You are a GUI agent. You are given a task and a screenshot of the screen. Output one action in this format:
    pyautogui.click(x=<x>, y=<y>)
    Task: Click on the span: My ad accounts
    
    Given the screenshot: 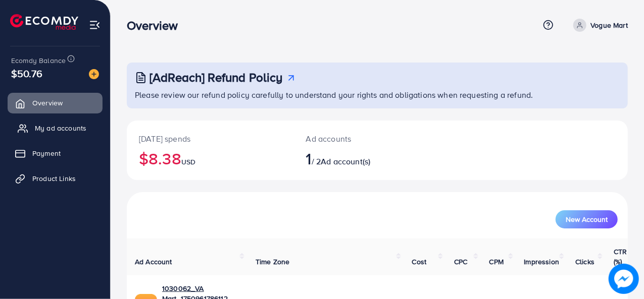 What is the action you would take?
    pyautogui.click(x=61, y=128)
    